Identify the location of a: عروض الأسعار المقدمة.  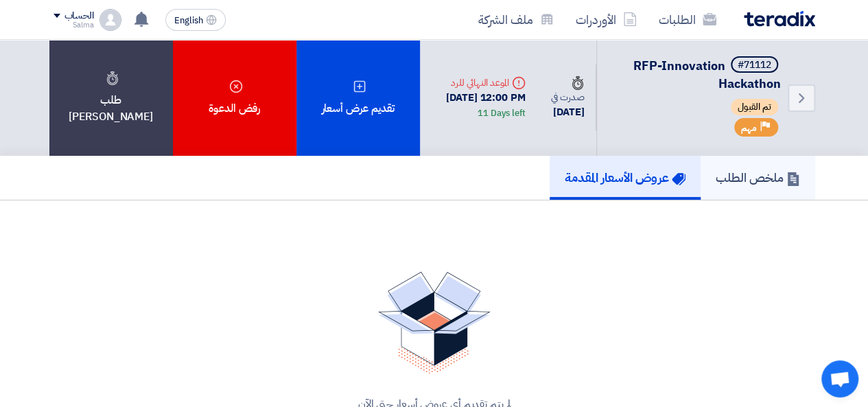
(625, 178).